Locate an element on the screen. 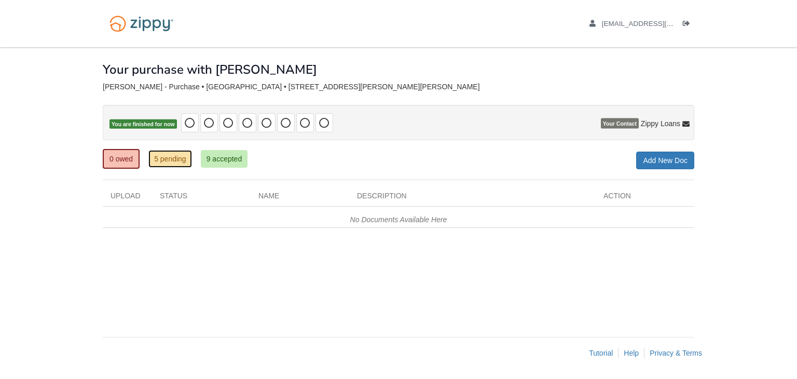 The height and width of the screenshot is (379, 797). a: 9 accepted is located at coordinates (224, 159).